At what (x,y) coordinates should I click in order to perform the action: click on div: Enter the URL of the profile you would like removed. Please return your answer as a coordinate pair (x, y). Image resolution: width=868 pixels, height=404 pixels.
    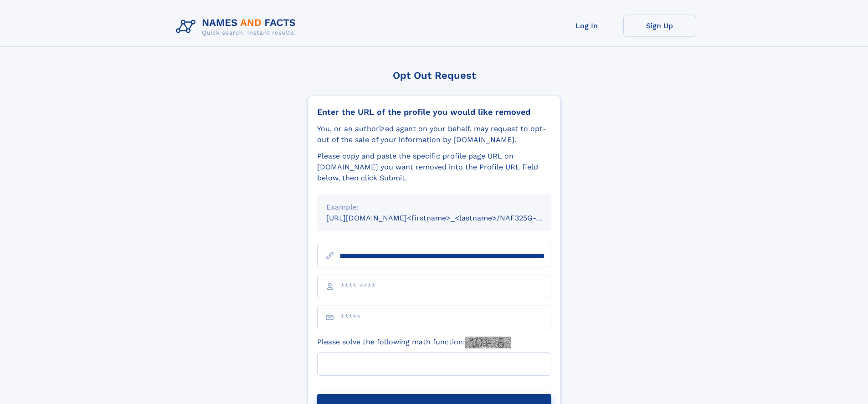
    Looking at the image, I should click on (434, 112).